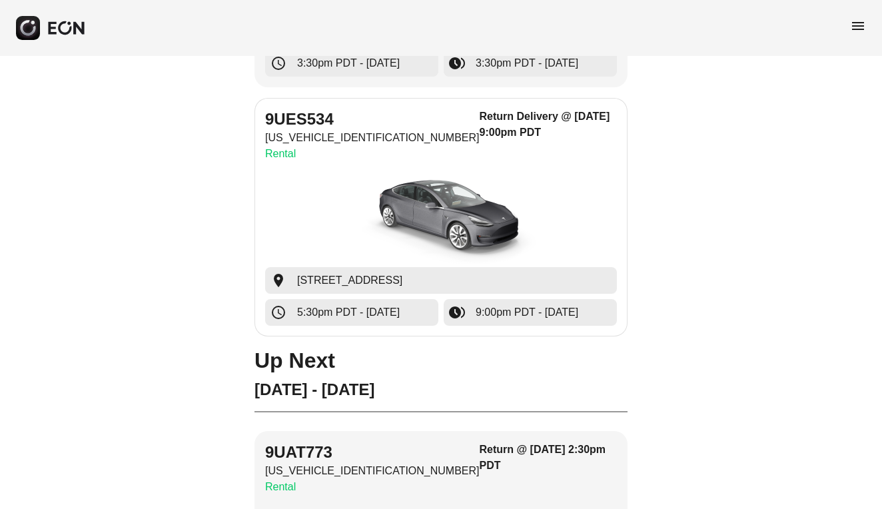 Image resolution: width=882 pixels, height=509 pixels. I want to click on span: location_on, so click(278, 280).